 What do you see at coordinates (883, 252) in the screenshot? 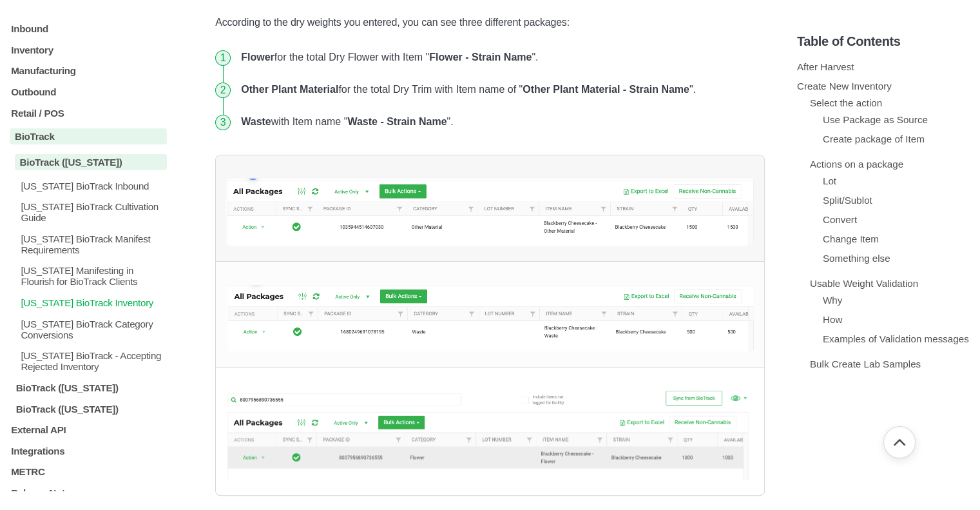
I see `section: Table of Contents` at bounding box center [883, 252].